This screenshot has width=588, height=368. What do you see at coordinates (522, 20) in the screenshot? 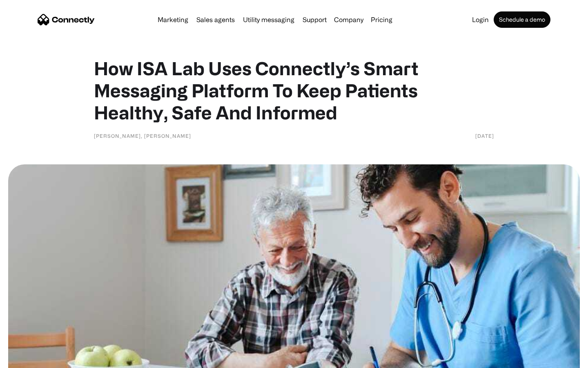
I see `a: Schedule a demo` at bounding box center [522, 20].